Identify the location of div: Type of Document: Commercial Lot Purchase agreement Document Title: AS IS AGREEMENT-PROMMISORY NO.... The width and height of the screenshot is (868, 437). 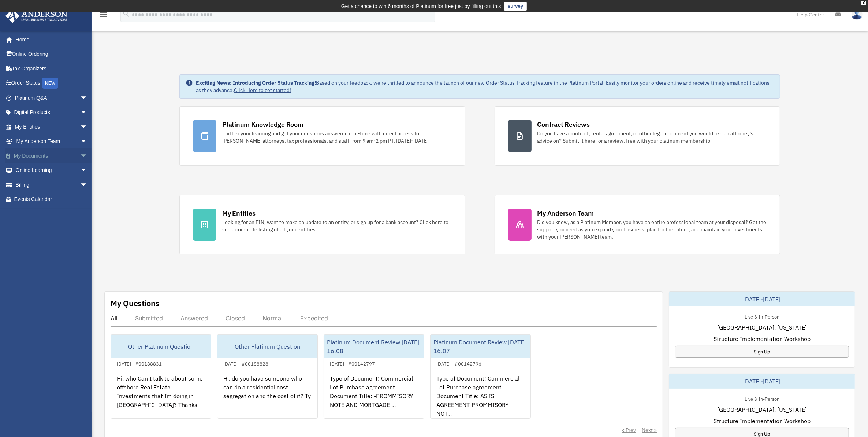
(480, 397).